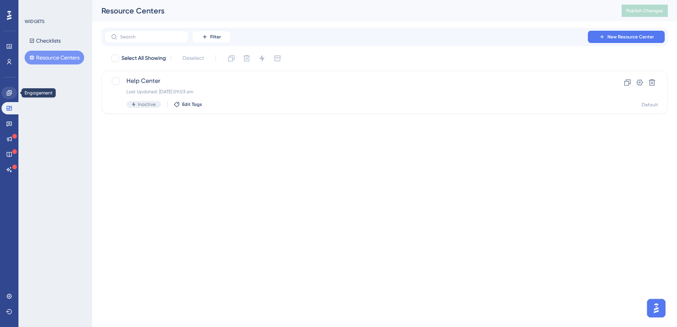 The width and height of the screenshot is (677, 327). Describe the element at coordinates (45, 41) in the screenshot. I see `button: Checklists` at that location.